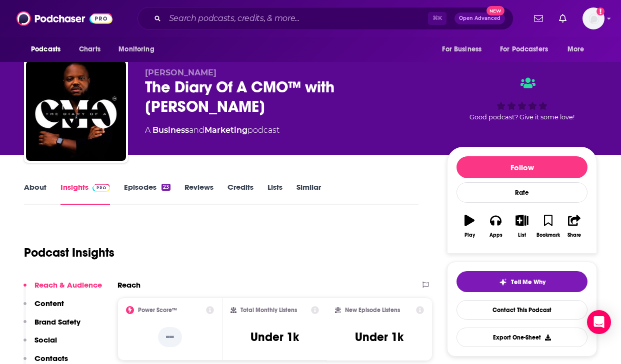 Image resolution: width=621 pixels, height=364 pixels. Describe the element at coordinates (522, 226) in the screenshot. I see `button: List` at that location.